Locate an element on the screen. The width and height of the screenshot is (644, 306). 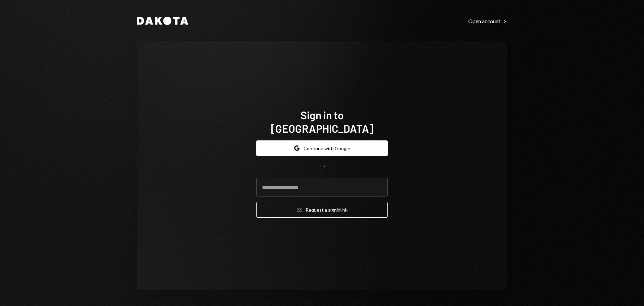
div: Open account is located at coordinates (487, 21).